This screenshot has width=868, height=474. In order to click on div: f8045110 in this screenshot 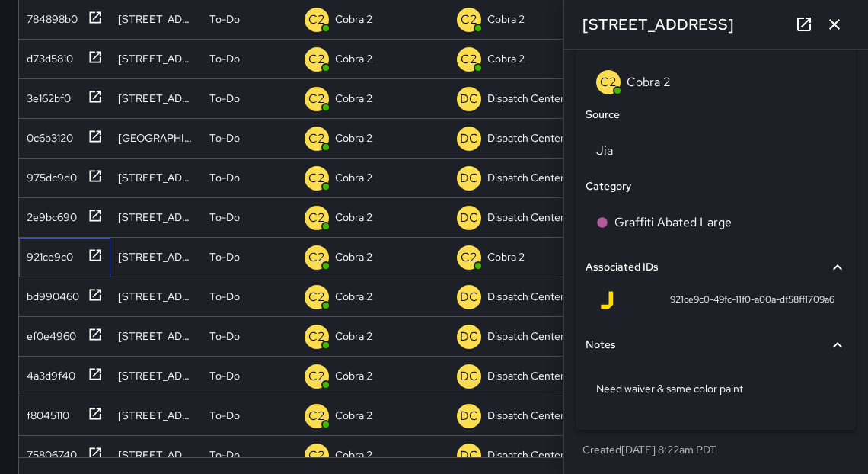, I will do `click(45, 412)`.